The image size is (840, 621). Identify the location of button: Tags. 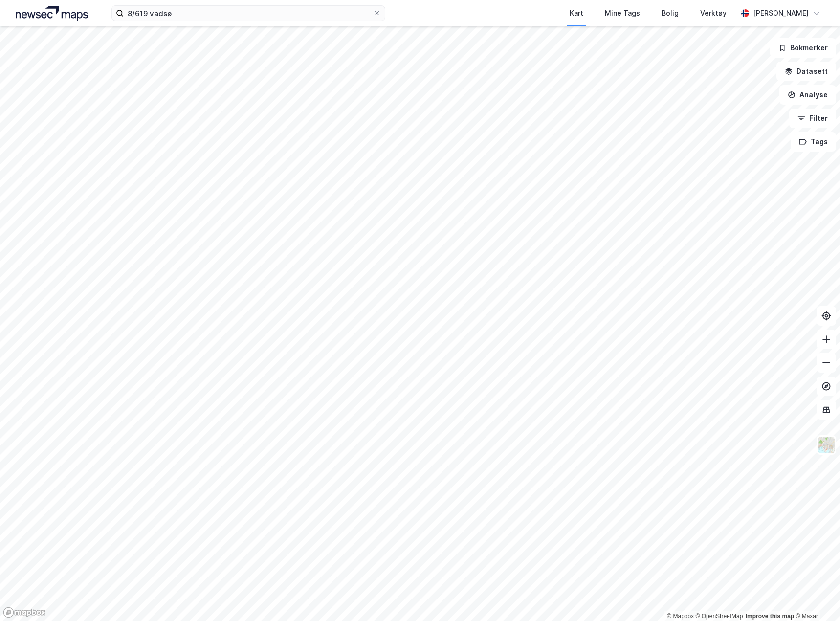
(813, 141).